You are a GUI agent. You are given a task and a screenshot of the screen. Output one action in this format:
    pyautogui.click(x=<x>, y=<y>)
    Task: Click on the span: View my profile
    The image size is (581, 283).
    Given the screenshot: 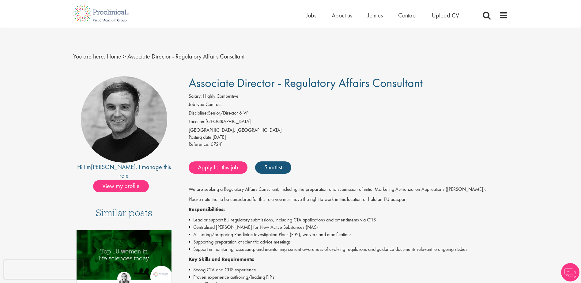 What is the action you would take?
    pyautogui.click(x=121, y=186)
    